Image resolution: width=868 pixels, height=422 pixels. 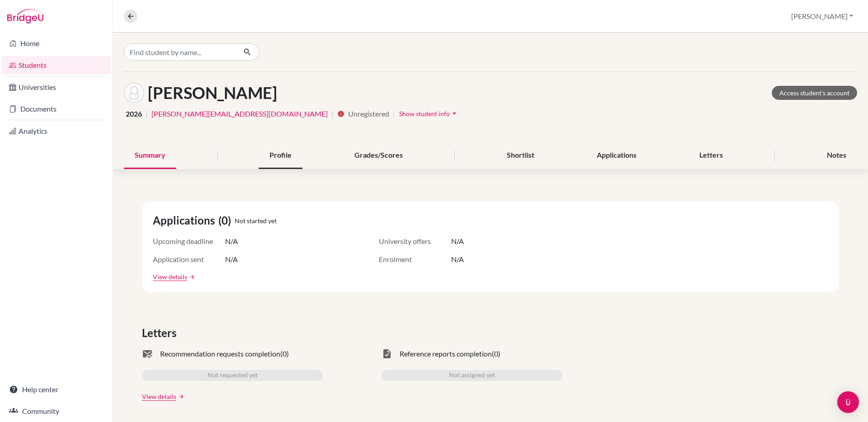 What do you see at coordinates (424, 113) in the screenshot?
I see `span: Show student info` at bounding box center [424, 113].